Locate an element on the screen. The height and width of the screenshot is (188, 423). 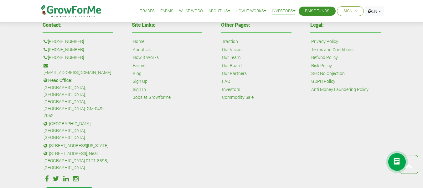
a: What We Do is located at coordinates (191, 11).